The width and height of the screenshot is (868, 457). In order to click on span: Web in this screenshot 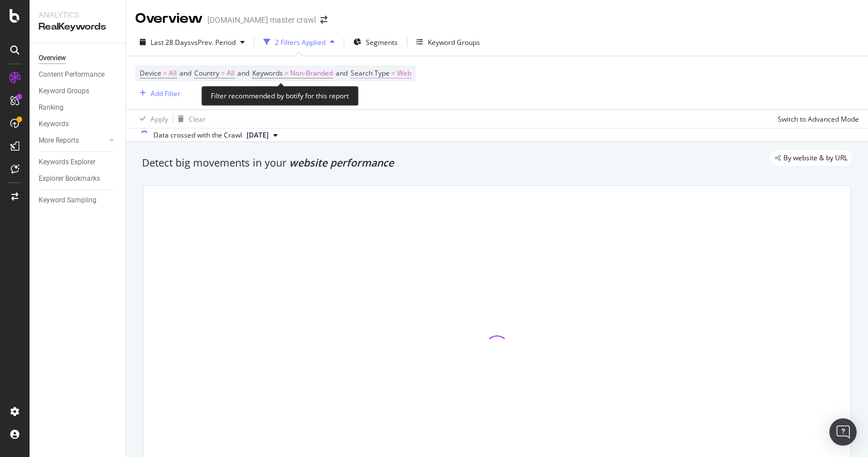, I will do `click(404, 73)`.